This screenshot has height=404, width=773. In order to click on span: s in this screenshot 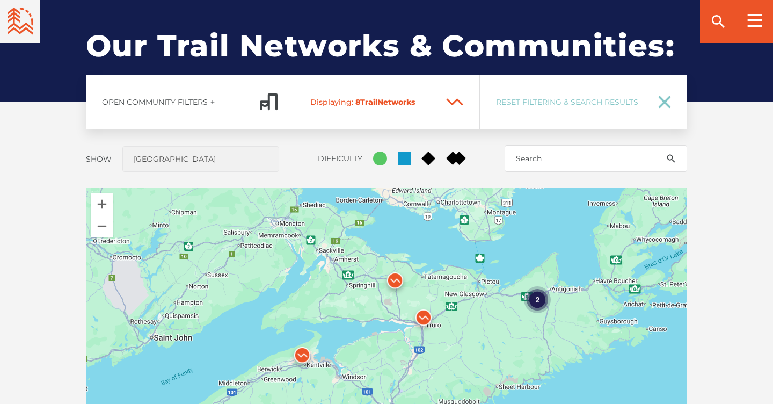, I will do `click(414, 102)`.